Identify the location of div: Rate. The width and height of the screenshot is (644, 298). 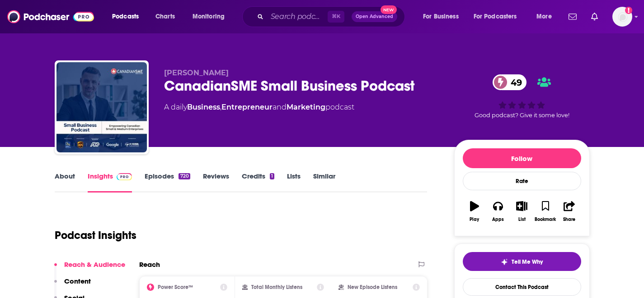
(521, 181).